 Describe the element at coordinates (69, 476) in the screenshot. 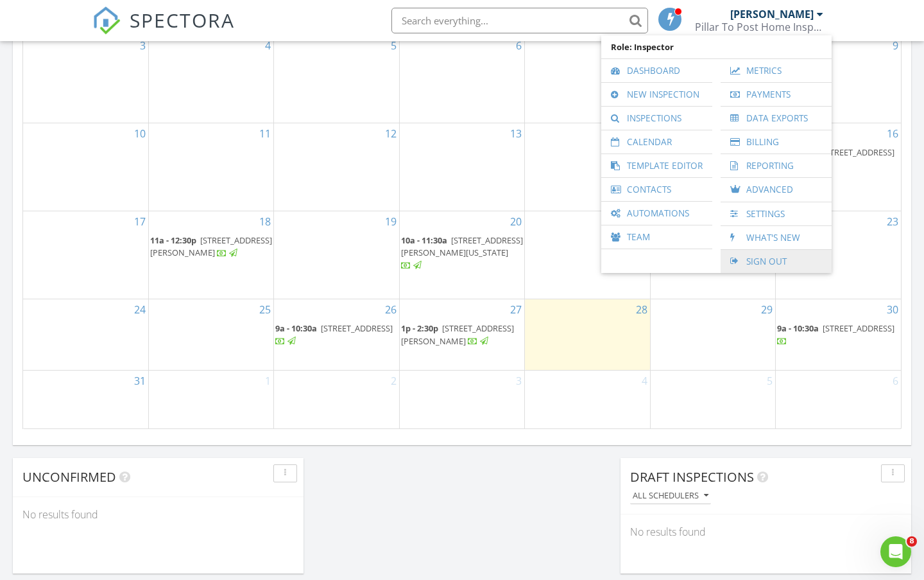

I see `span: Unconfirmed` at that location.